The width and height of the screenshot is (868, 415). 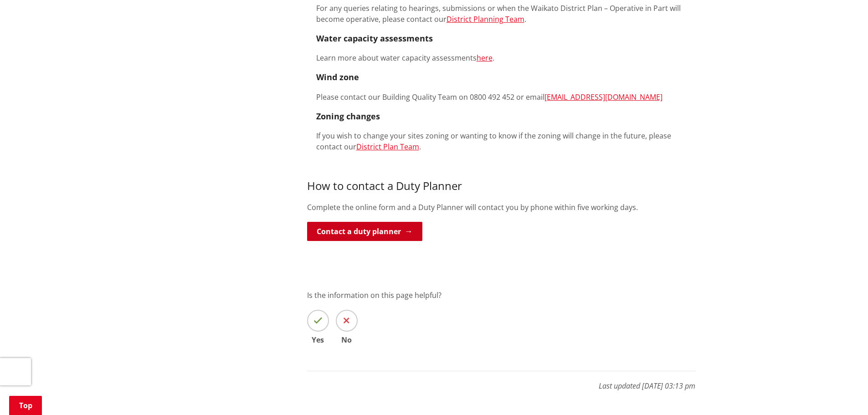 What do you see at coordinates (338, 77) in the screenshot?
I see `strong: Wind zone` at bounding box center [338, 77].